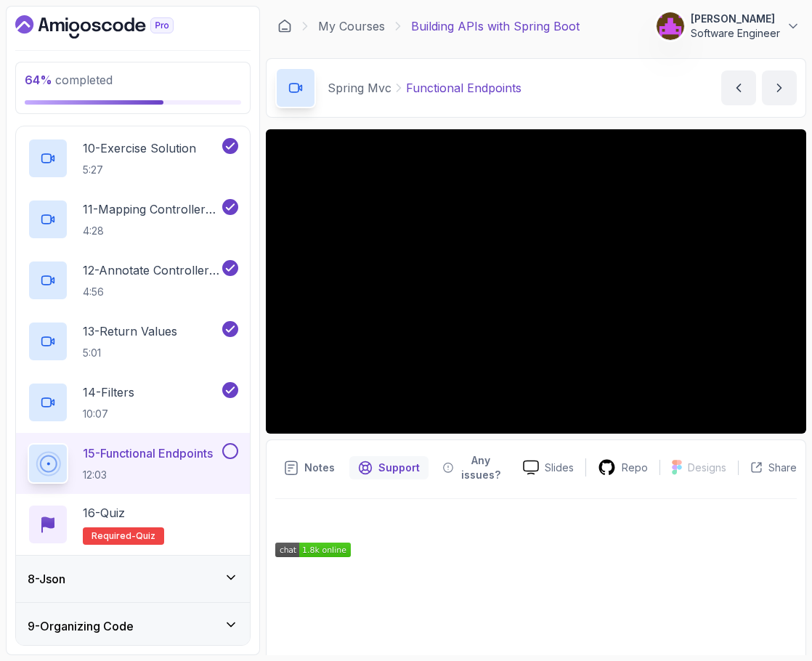 This screenshot has width=812, height=661. I want to click on button: 14-Filters10:07, so click(133, 402).